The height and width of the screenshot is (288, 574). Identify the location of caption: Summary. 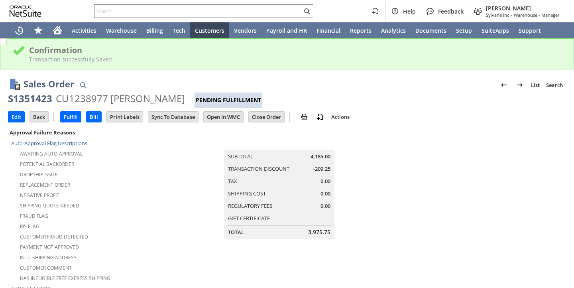
(279, 143).